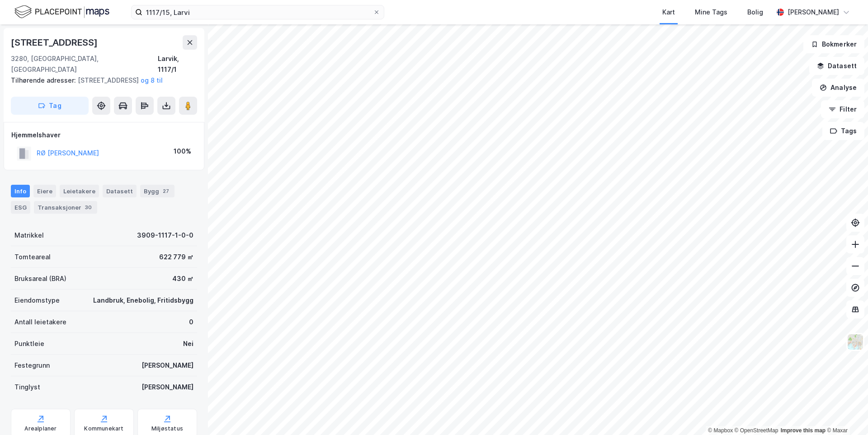  Describe the element at coordinates (29, 235) in the screenshot. I see `div: Matrikkel` at that location.